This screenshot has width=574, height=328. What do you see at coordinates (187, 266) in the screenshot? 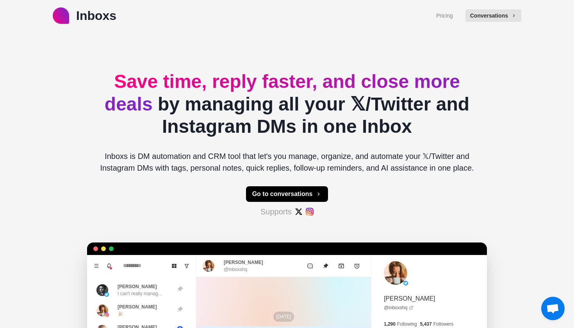
I see `button: Show unread conversations` at bounding box center [187, 266].